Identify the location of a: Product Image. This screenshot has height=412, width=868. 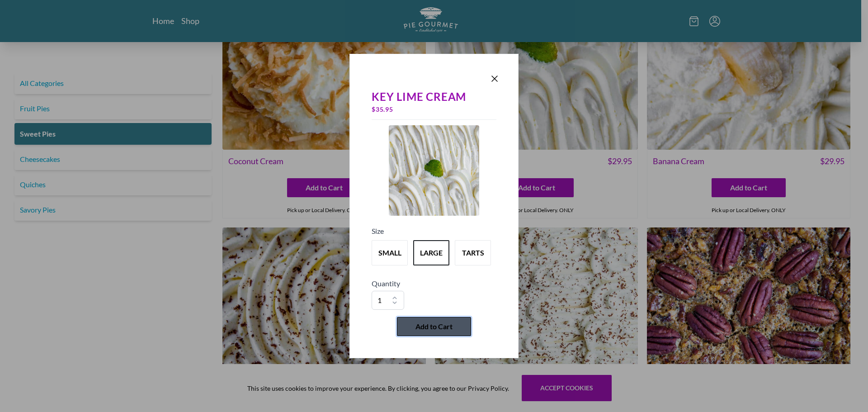
(434, 172).